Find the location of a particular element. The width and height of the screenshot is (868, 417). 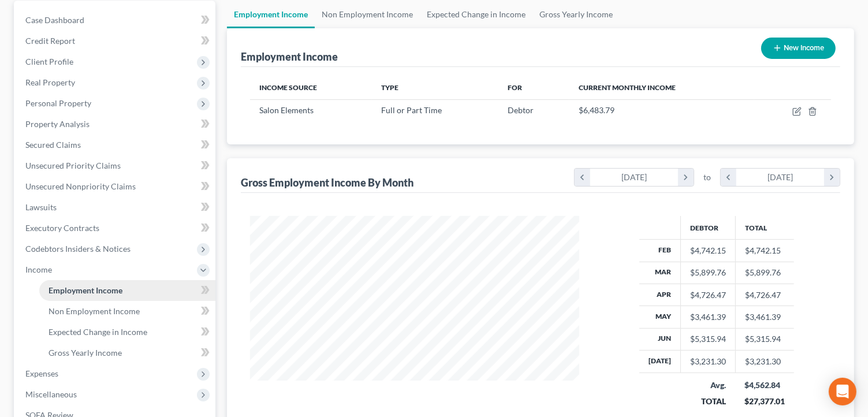

span: Real Property is located at coordinates (50, 82).